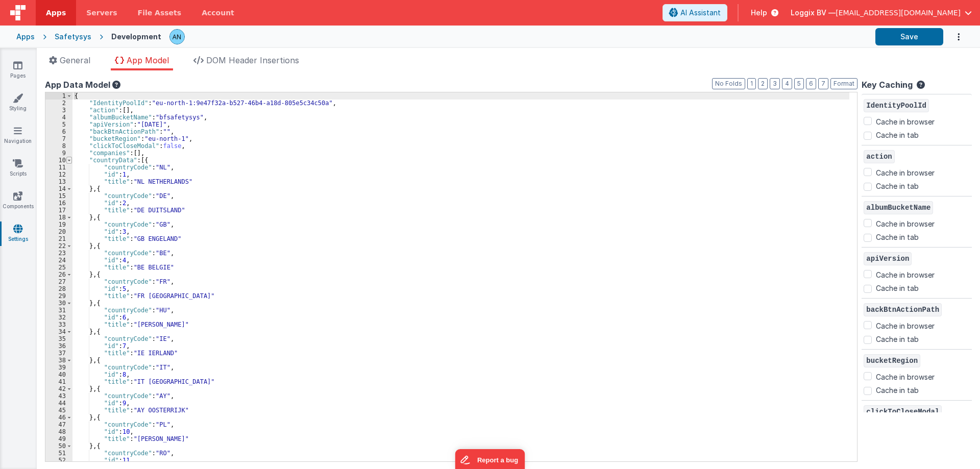  What do you see at coordinates (58, 289) in the screenshot?
I see `div: 28` at bounding box center [58, 289].